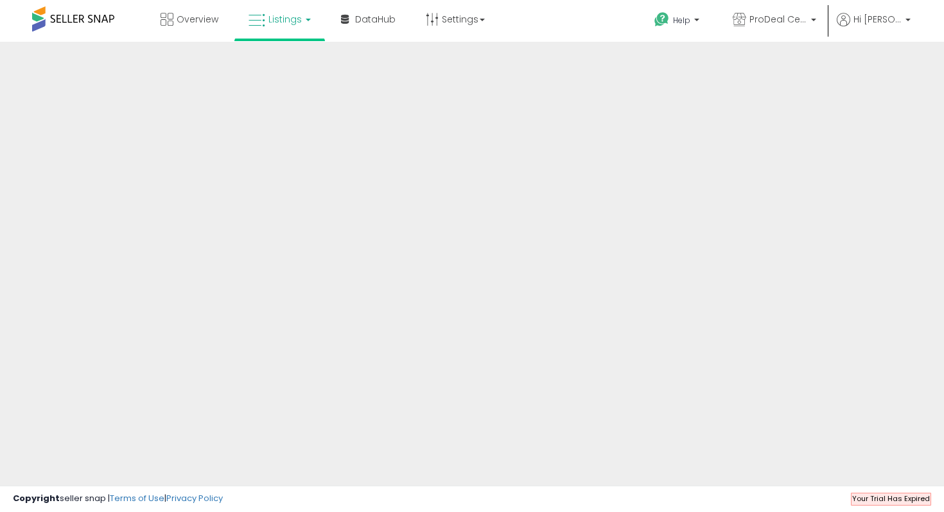 The width and height of the screenshot is (944, 512). Describe the element at coordinates (197, 19) in the screenshot. I see `span: Overview` at that location.